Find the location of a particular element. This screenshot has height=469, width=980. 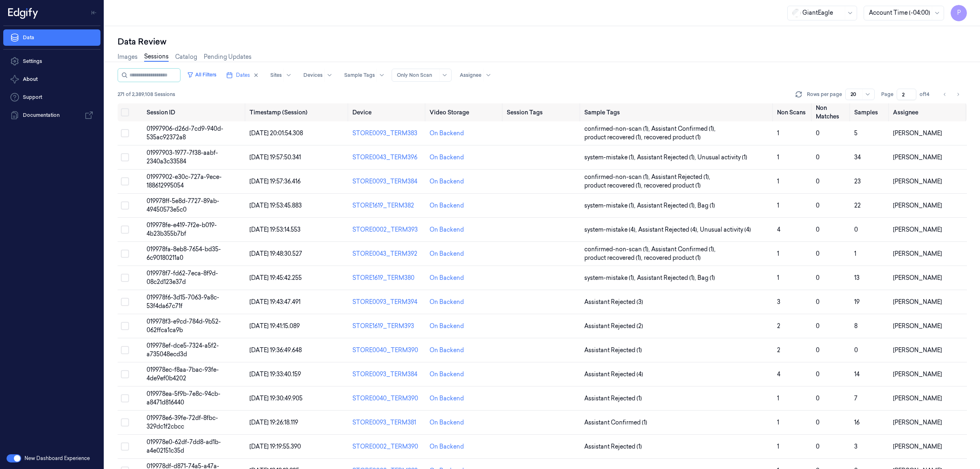

div: STORE0093_TERM381 is located at coordinates (387, 422).